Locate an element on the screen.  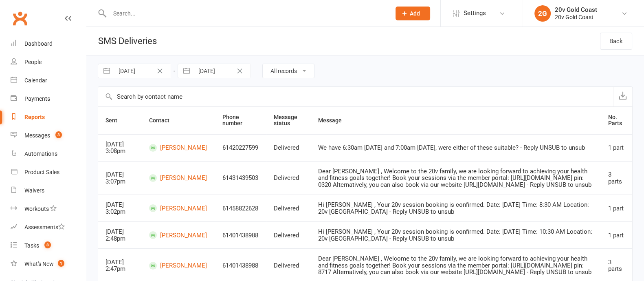
a: Automations is located at coordinates (48, 154).